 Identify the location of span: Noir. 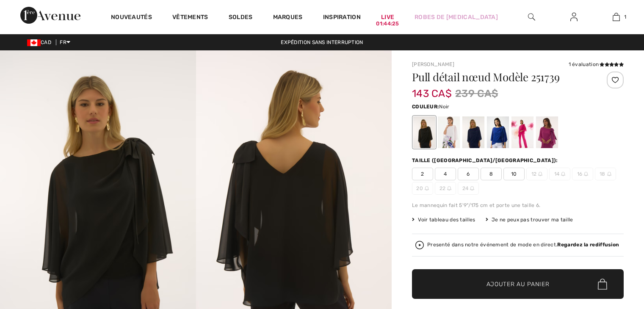
(444, 106).